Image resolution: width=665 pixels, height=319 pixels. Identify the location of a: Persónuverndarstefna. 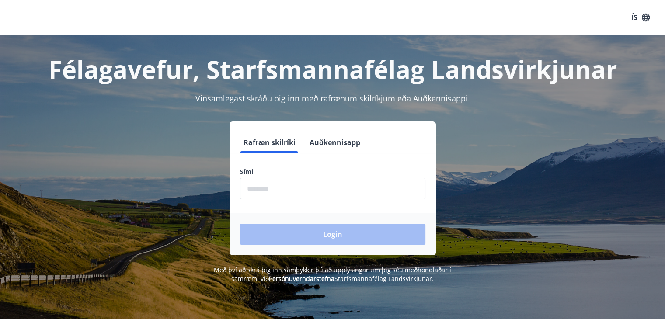
(302, 279).